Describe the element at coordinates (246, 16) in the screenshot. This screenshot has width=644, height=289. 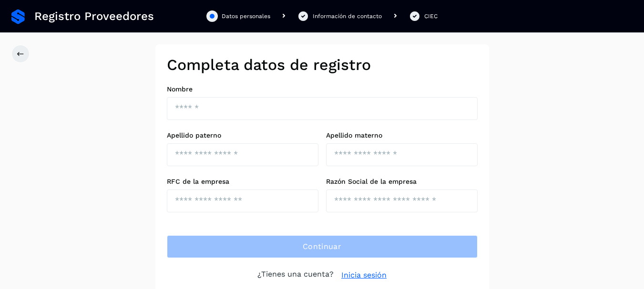
I see `div: Datos personales` at that location.